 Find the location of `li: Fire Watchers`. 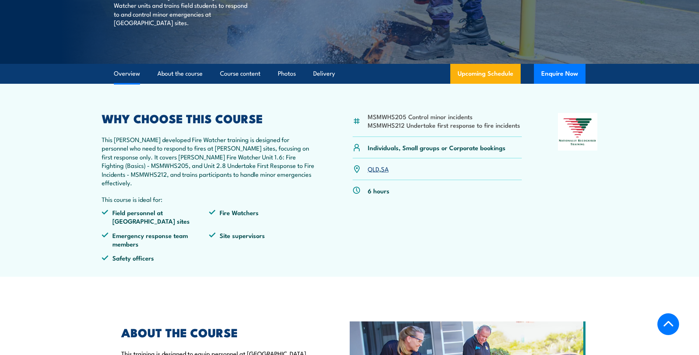

li: Fire Watchers is located at coordinates (263, 216).